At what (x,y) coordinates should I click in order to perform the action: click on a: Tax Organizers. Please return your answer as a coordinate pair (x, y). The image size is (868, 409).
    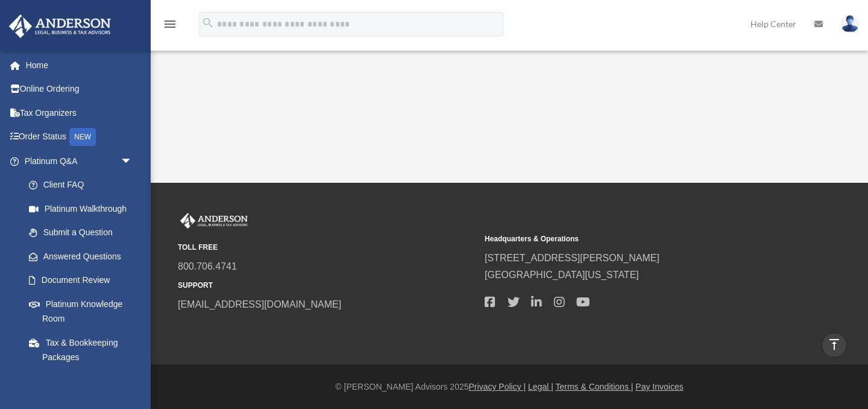
    Looking at the image, I should click on (80, 113).